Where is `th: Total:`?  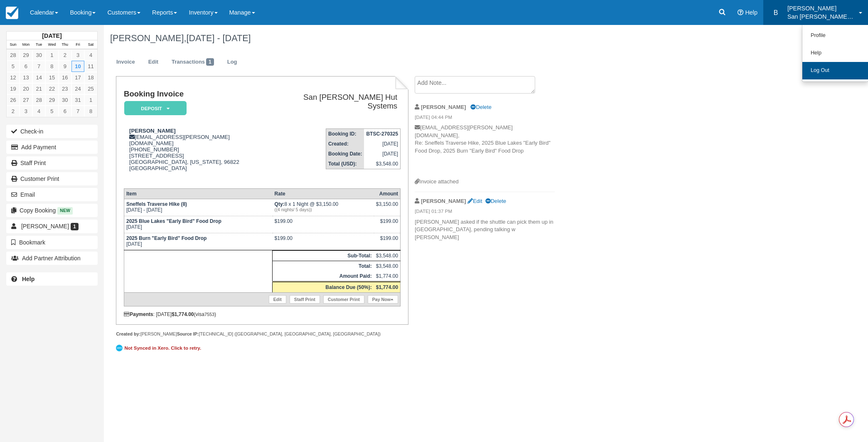
th: Total: is located at coordinates (323, 266).